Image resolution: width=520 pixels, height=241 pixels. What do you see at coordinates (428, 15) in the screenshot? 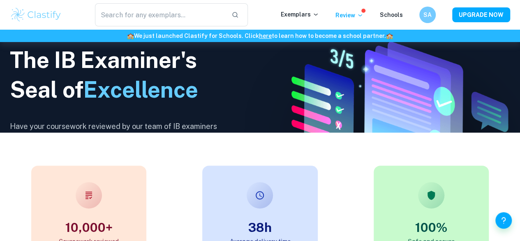
I see `button: SA` at bounding box center [428, 15].